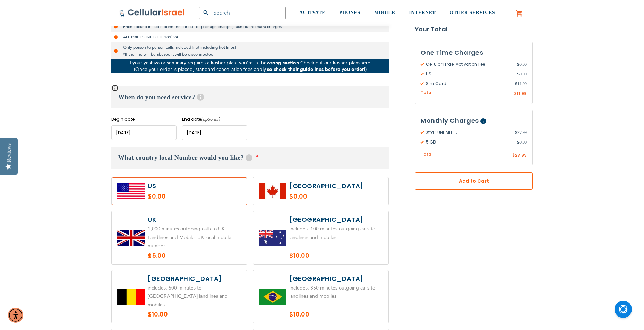  Describe the element at coordinates (450, 120) in the screenshot. I see `span: Monthly Charges` at that location.